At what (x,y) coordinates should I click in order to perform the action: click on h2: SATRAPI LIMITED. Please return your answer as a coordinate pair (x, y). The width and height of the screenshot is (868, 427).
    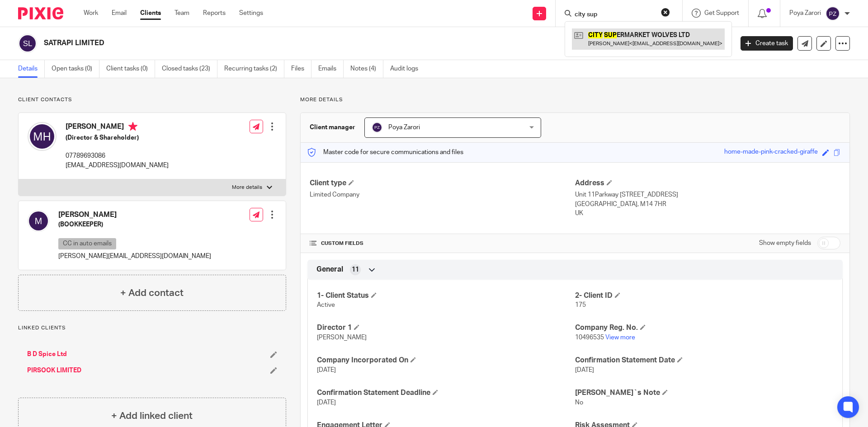
    Looking at the image, I should click on (317, 43).